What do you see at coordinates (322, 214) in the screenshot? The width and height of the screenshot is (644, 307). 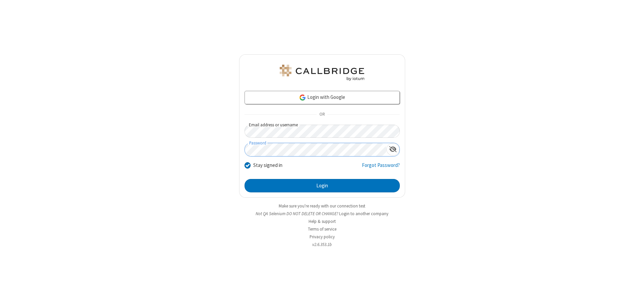 I see `li: Not QA Selenium DO NOT DELETE OR CHANGE?` at bounding box center [322, 214].